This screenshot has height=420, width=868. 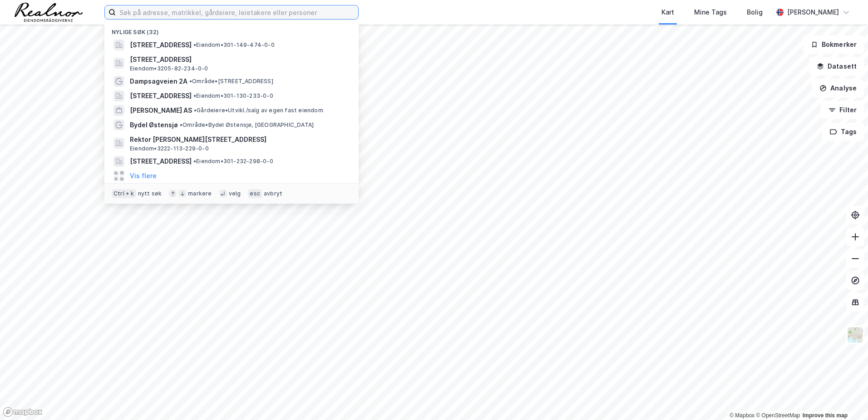 I want to click on div: markere, so click(x=200, y=194).